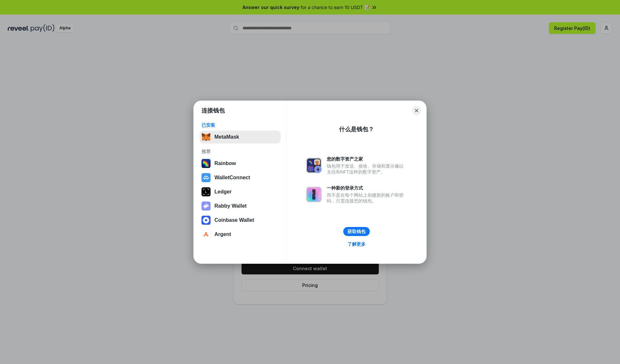 The width and height of the screenshot is (620, 364). What do you see at coordinates (240, 125) in the screenshot?
I see `div: 已安装` at bounding box center [240, 125].